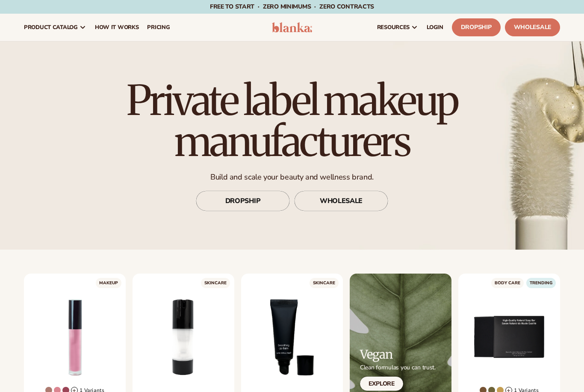  I want to click on span: resources, so click(393, 27).